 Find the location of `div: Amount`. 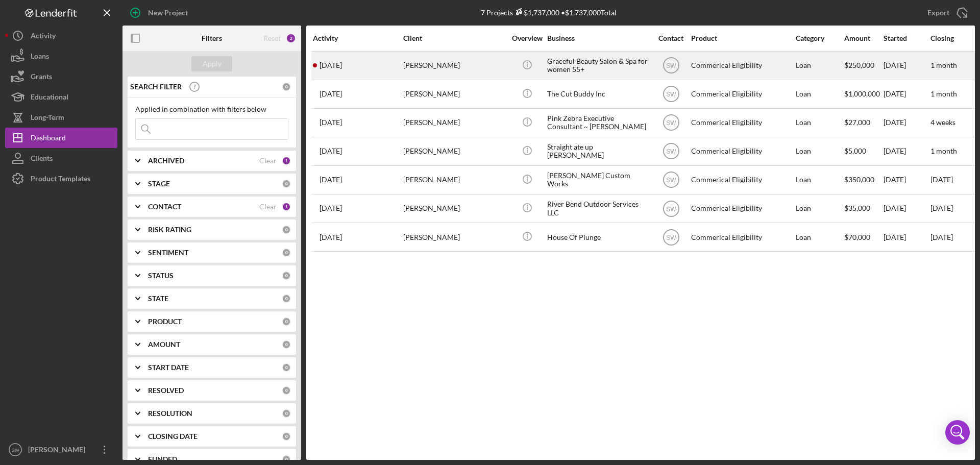

div: Amount is located at coordinates (863, 39).